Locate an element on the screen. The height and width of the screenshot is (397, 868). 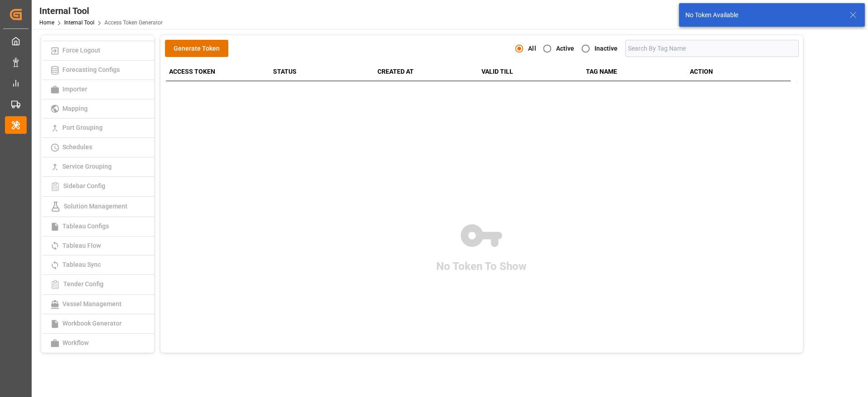
span: Force Logout is located at coordinates (82, 51).